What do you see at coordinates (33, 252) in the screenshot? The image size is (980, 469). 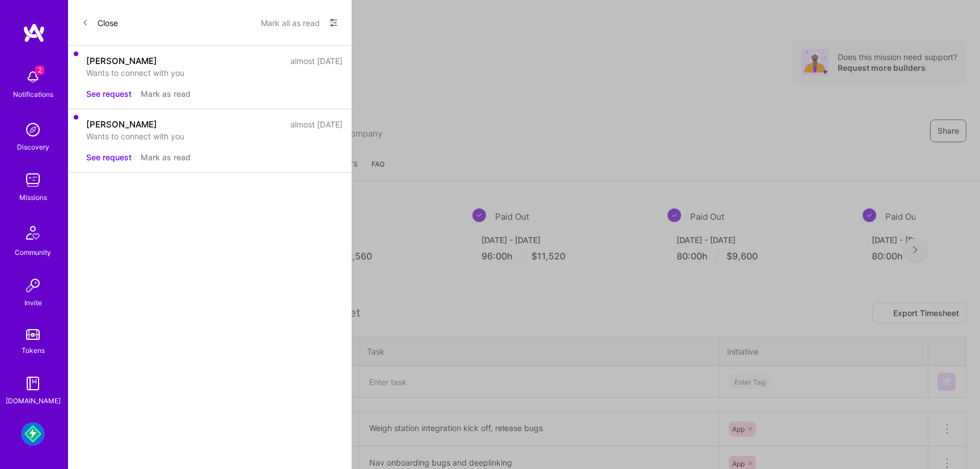 I see `div: Community` at bounding box center [33, 252].